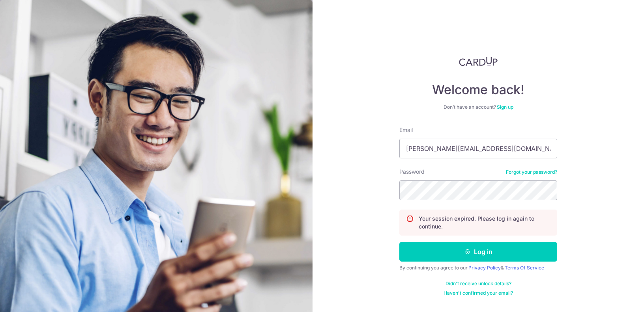 The image size is (644, 312). Describe the element at coordinates (478, 90) in the screenshot. I see `h4: Welcome back!` at that location.